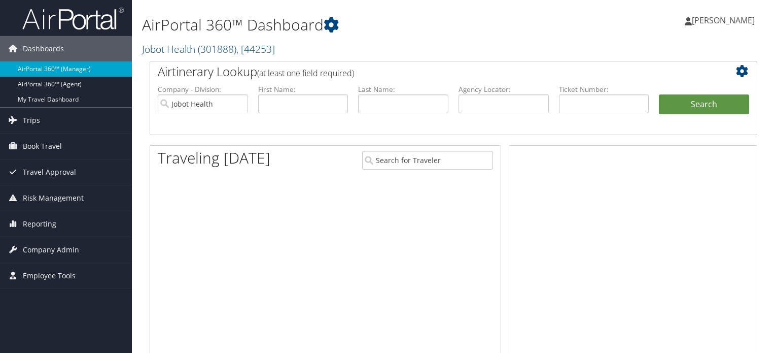 The image size is (775, 353). What do you see at coordinates (428, 72) in the screenshot?
I see `h2: Airtinerary Lookup` at bounding box center [428, 72].